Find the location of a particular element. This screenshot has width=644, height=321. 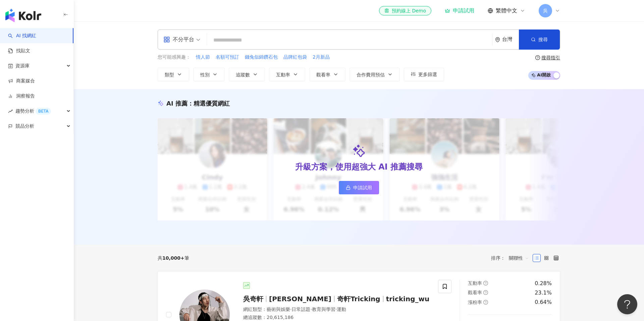

span: 錢兔似錦鑽石包 is located at coordinates (261, 57).